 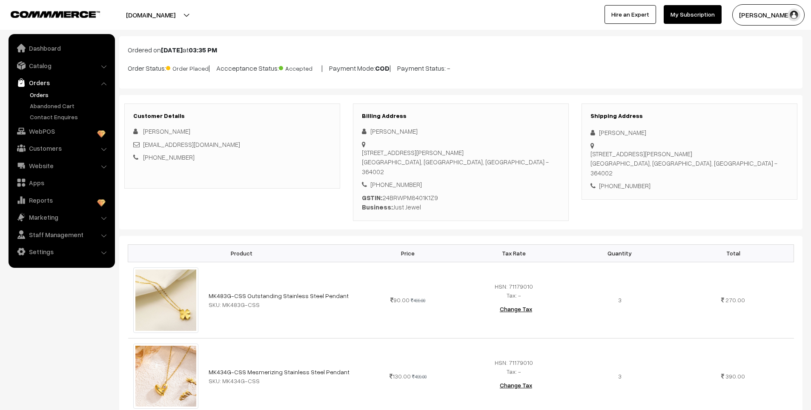 I want to click on th: Tax Rate, so click(x=514, y=253).